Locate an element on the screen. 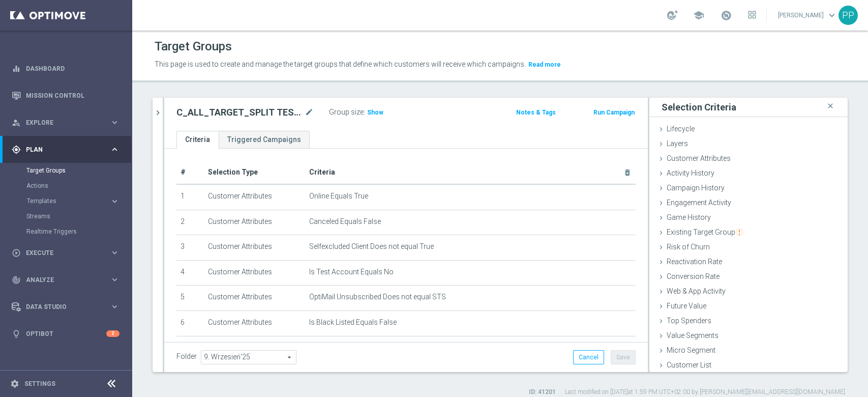 This screenshot has width=868, height=397. button: equalizer Dashboard is located at coordinates (66, 68).